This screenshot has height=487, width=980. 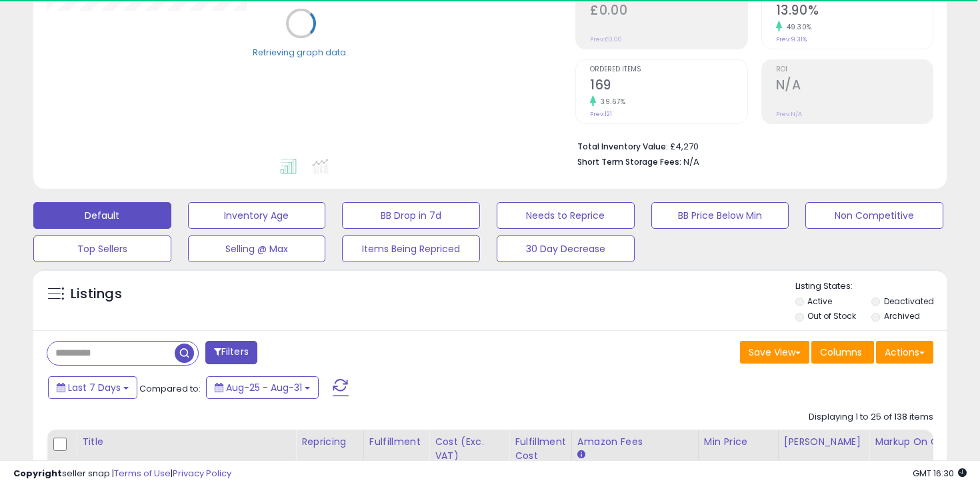 What do you see at coordinates (750, 146) in the screenshot?
I see `li: £4,270` at bounding box center [750, 146].